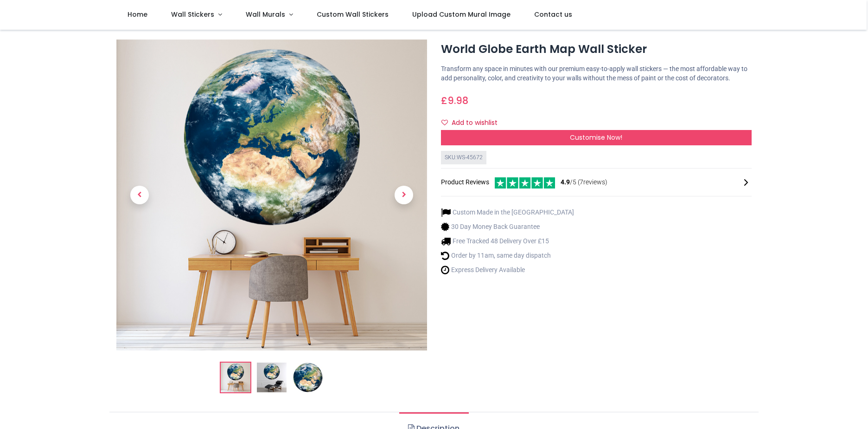  What do you see at coordinates (461, 14) in the screenshot?
I see `span: Upload Custom Mural Image` at bounding box center [461, 14].